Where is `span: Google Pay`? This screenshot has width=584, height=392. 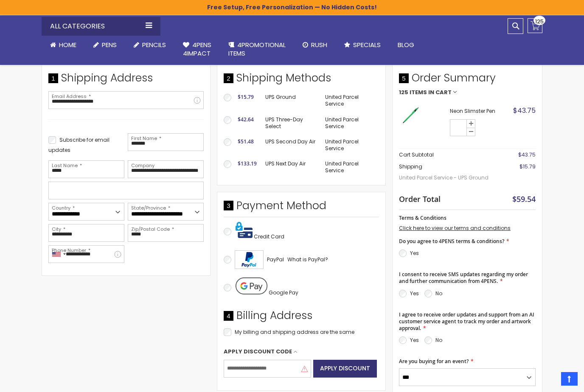 span: Google Pay is located at coordinates (283, 292).